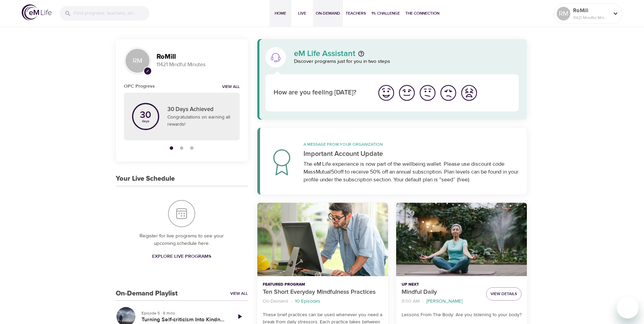  I want to click on h3: Your Live Schedule, so click(145, 178).